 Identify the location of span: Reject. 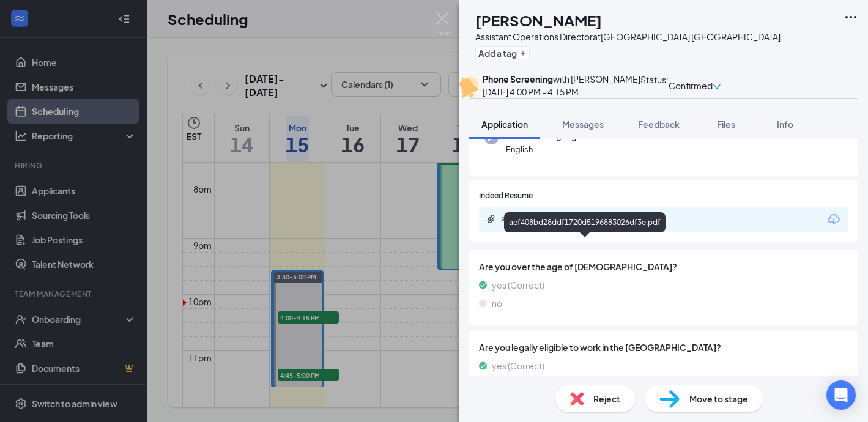
(607, 399).